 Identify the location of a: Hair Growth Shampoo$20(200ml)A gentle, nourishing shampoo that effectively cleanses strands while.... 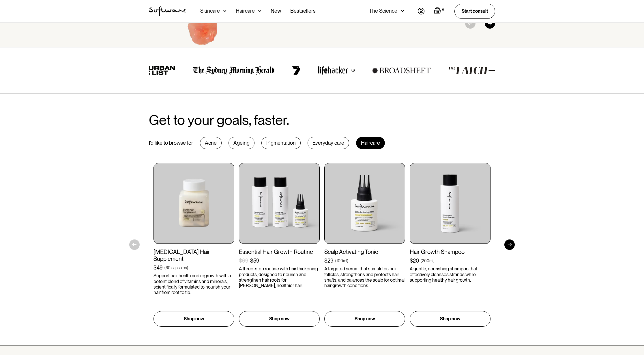
(450, 245).